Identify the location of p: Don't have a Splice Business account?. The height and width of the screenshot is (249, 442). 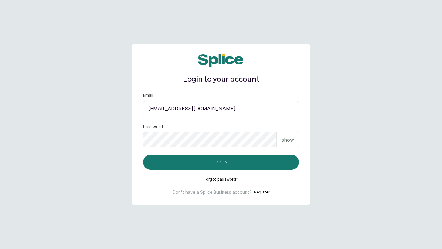
(212, 193).